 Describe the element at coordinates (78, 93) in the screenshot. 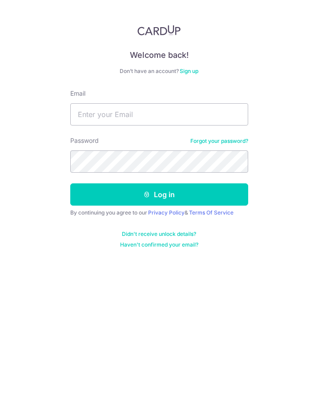

I see `label: Email` at that location.